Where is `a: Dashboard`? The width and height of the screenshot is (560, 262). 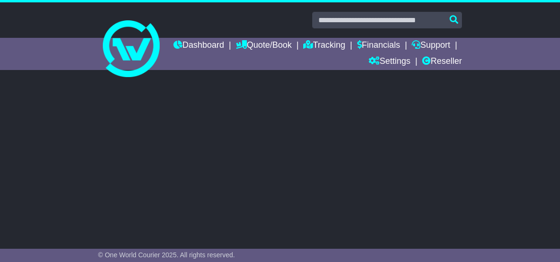 a: Dashboard is located at coordinates (198, 46).